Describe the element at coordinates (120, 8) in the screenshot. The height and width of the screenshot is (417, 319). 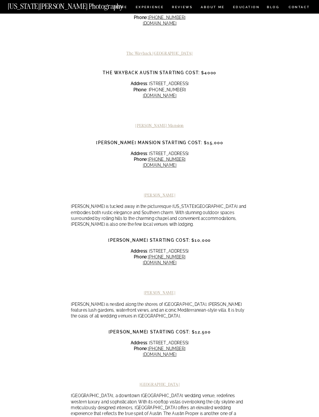
I see `a: HOME` at that location.